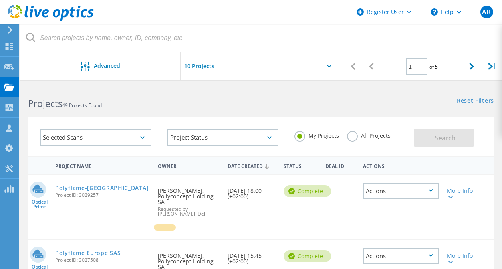  I want to click on span: of 5, so click(434, 67).